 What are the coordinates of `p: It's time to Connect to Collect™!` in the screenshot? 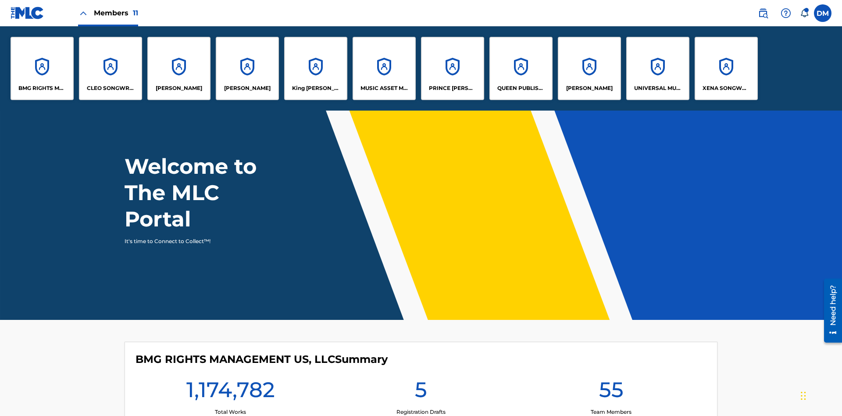 It's located at (200, 241).